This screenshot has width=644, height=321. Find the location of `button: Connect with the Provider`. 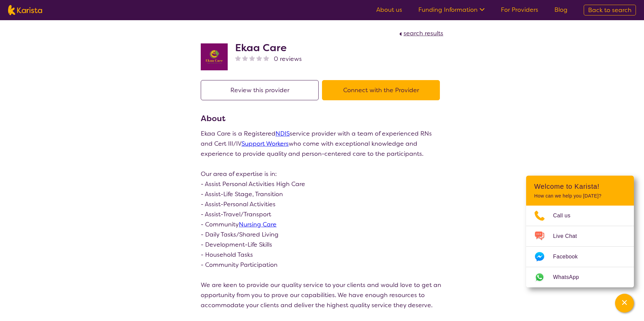

button: Connect with the Provider is located at coordinates (381, 90).